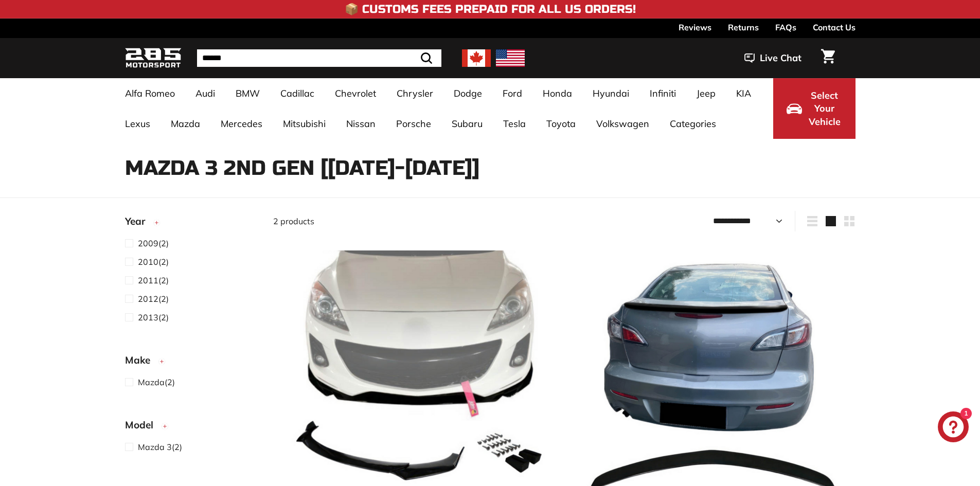  I want to click on a: Tesla, so click(514, 124).